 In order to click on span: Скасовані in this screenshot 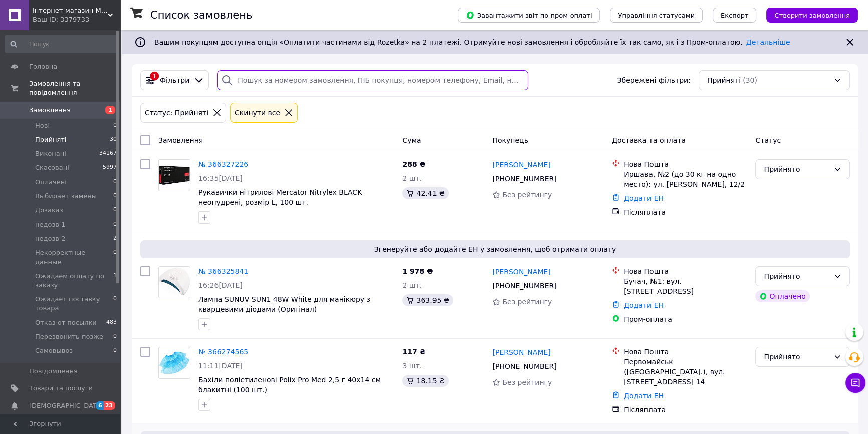, I will do `click(52, 168)`.